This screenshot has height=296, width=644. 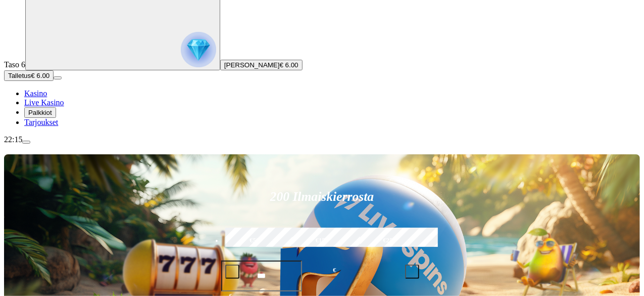 What do you see at coordinates (232, 271) in the screenshot?
I see `button: minus icon` at bounding box center [232, 271].